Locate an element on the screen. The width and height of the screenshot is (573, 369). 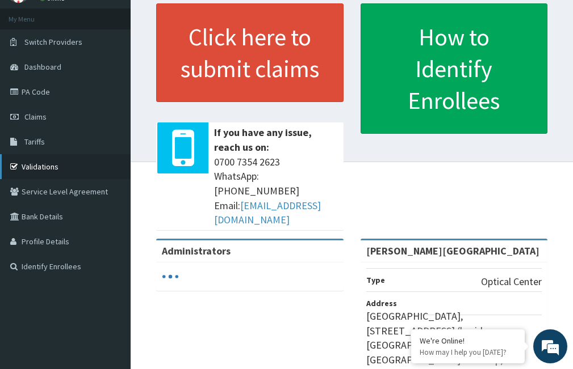
img: d_794563401_company_1708531726252_794563401 is located at coordinates (33, 71).